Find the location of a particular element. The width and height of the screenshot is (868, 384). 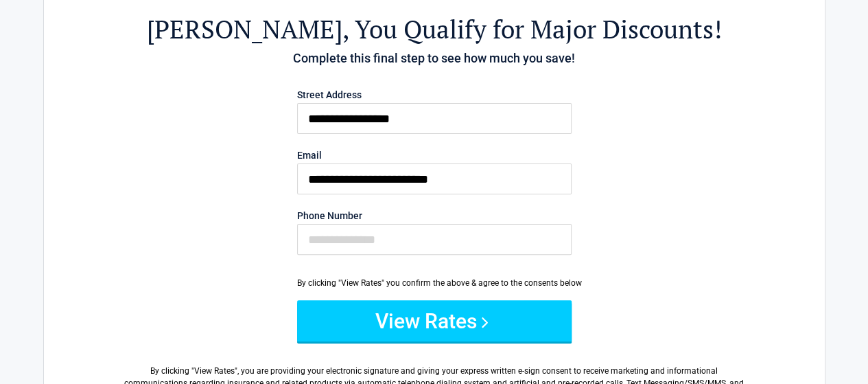

div: By clicking "View Rates" you confirm the above & agree to the consents below is located at coordinates (434, 283).